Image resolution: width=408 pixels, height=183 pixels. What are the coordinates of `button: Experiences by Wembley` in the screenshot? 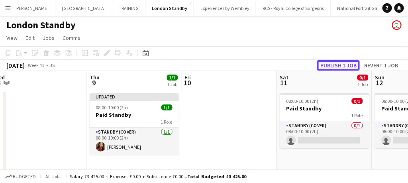 It's located at (225, 8).